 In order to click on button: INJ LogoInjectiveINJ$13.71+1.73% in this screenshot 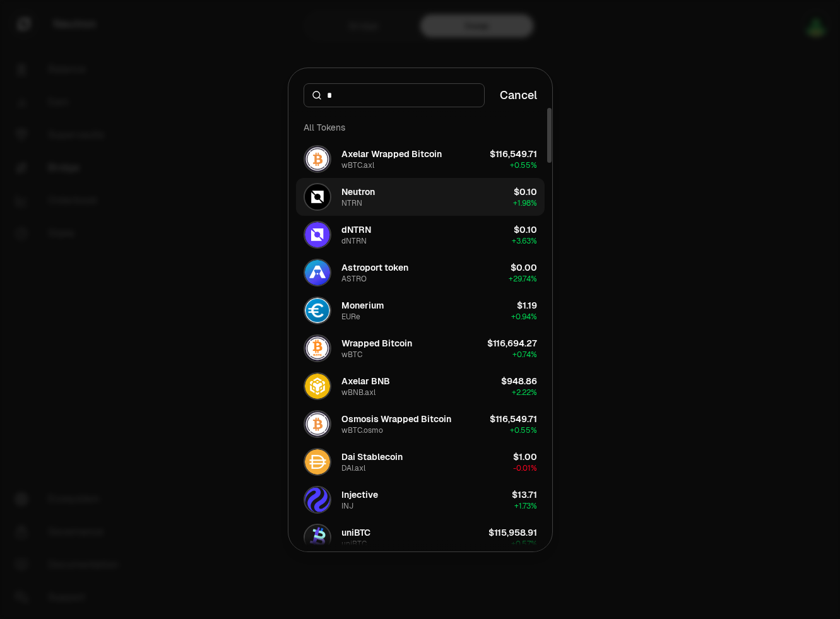, I will do `click(420, 500)`.